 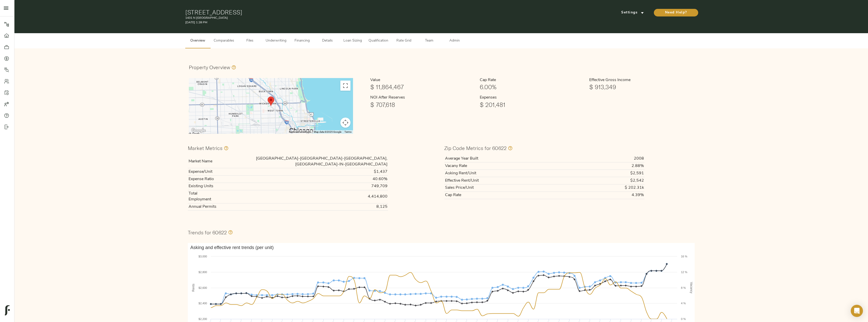 What do you see at coordinates (203, 207) in the screenshot?
I see `th: Annual Permits` at bounding box center [203, 207].